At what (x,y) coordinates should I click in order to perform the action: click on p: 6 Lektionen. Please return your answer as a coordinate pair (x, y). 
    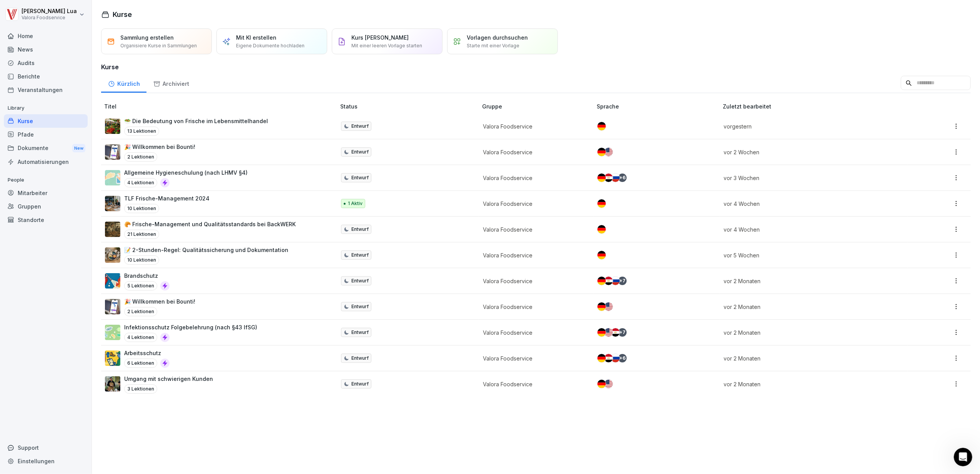
    Looking at the image, I should click on (141, 363).